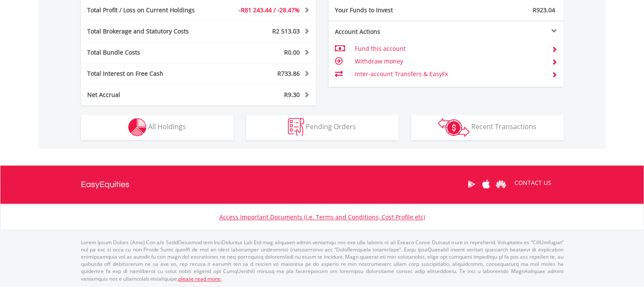 The width and height of the screenshot is (644, 287). What do you see at coordinates (322, 127) in the screenshot?
I see `button: Pending Orders` at bounding box center [322, 127].